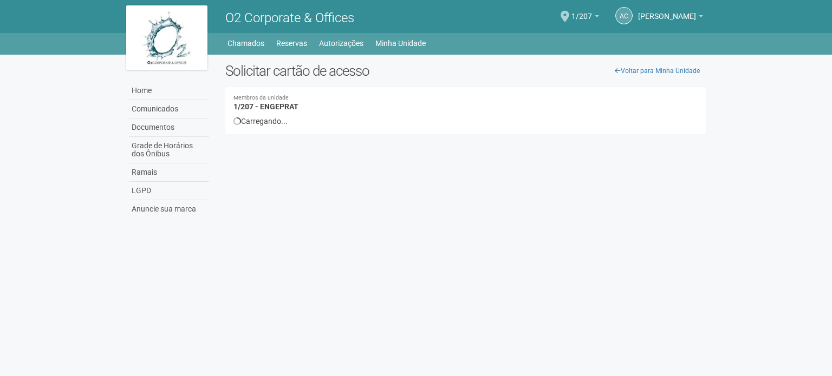  What do you see at coordinates (667, 11) in the screenshot?
I see `span: Andréa Cunha` at bounding box center [667, 11].